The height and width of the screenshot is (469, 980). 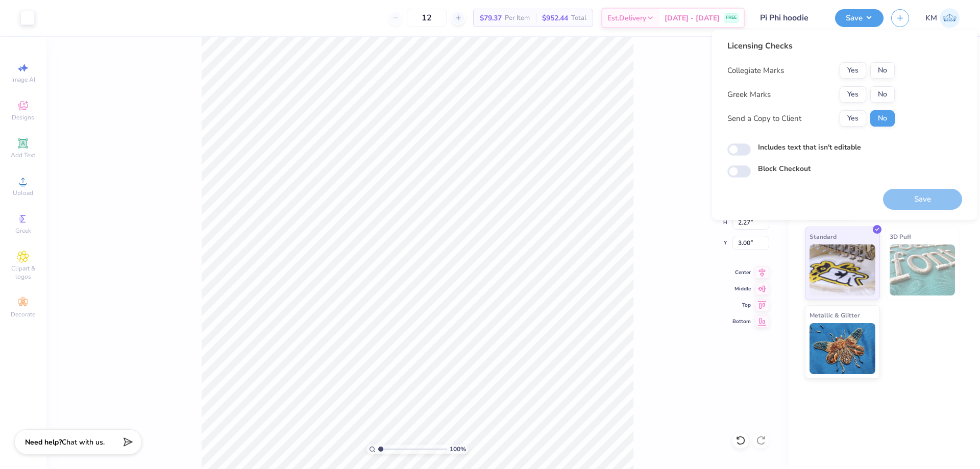 I want to click on span: Bottom, so click(x=741, y=322).